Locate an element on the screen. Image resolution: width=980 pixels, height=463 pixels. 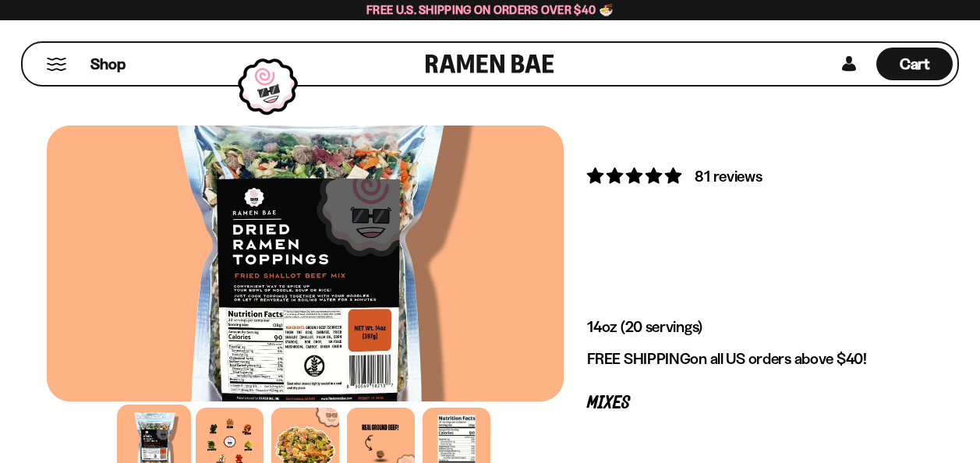
p: Mixes is located at coordinates (748, 402).